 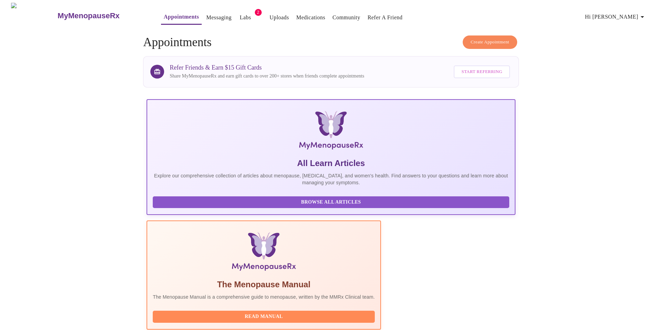 What do you see at coordinates (102, 16) in the screenshot?
I see `a: MyMenopauseRx` at bounding box center [102, 16].